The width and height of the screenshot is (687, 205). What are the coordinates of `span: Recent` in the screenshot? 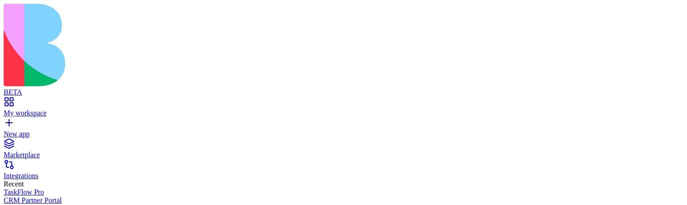 It's located at (14, 184).